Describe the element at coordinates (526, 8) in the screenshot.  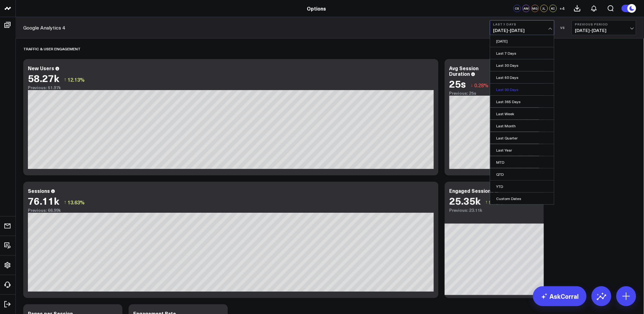
I see `div: AM` at that location.